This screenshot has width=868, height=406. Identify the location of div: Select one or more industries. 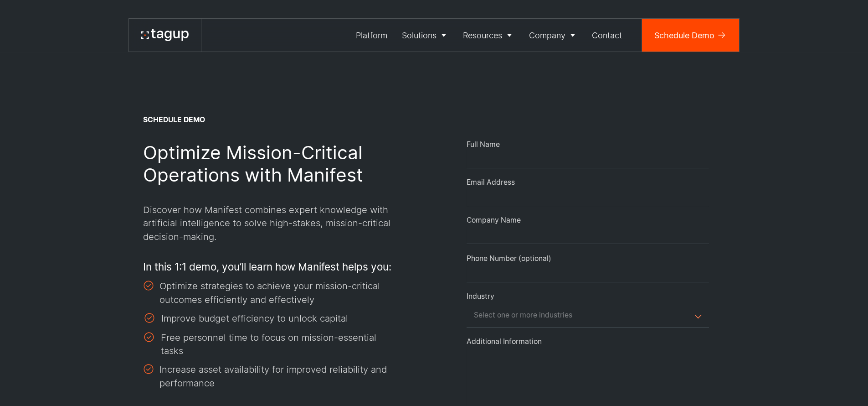
(523, 315).